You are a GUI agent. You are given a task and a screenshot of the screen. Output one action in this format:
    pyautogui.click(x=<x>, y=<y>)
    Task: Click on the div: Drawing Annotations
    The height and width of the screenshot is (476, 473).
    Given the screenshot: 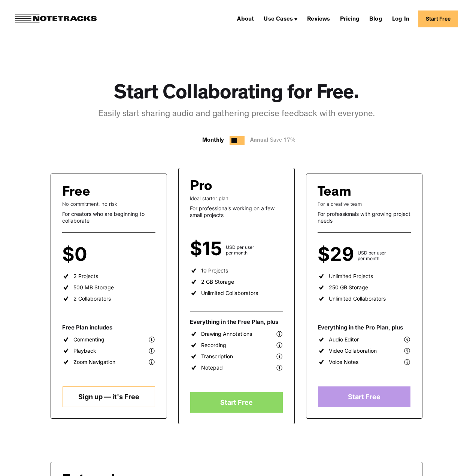 What is the action you would take?
    pyautogui.click(x=227, y=334)
    